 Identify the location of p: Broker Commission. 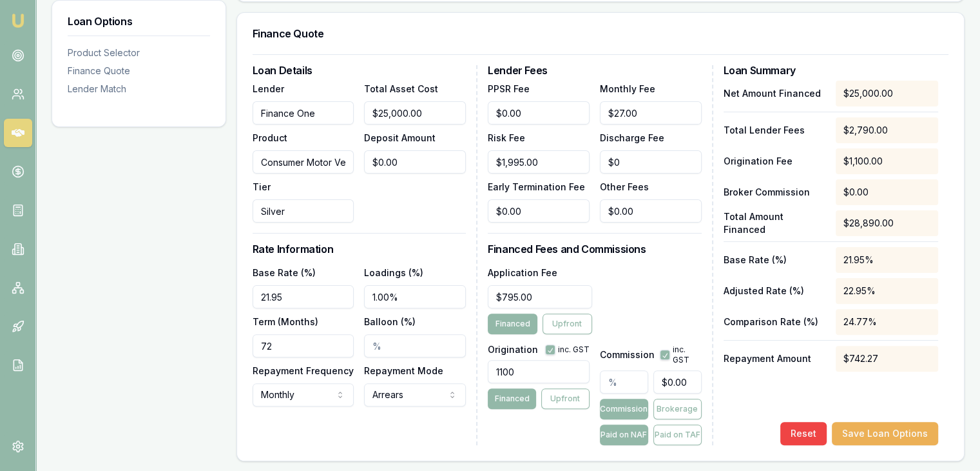
(775, 192).